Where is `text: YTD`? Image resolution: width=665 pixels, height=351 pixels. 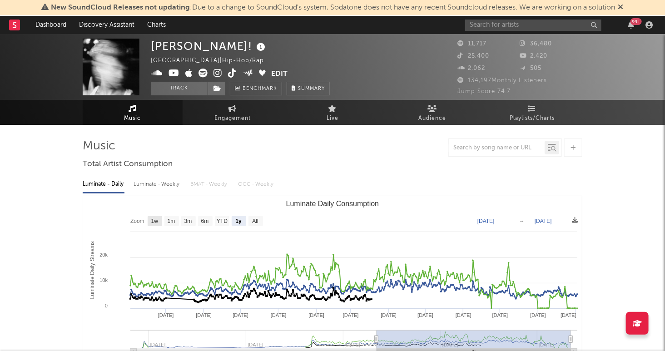 text: YTD is located at coordinates (222, 222).